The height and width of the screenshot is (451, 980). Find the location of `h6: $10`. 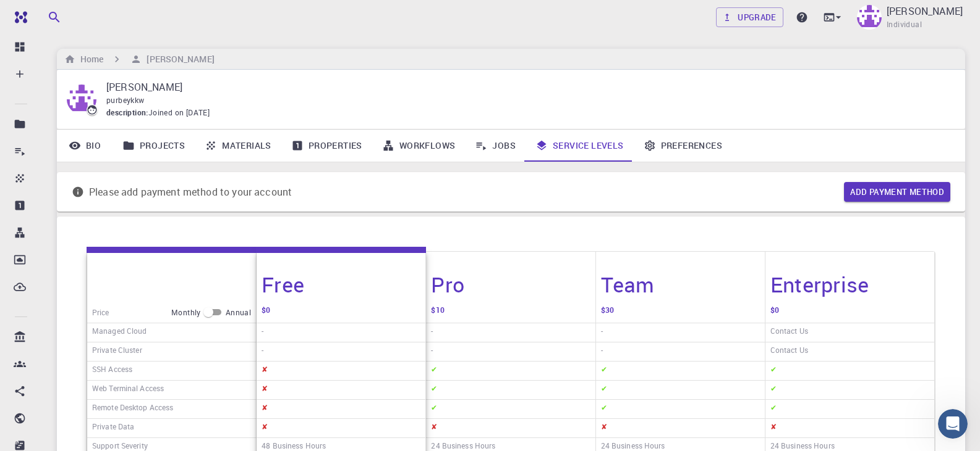

h6: $10 is located at coordinates (437, 312).